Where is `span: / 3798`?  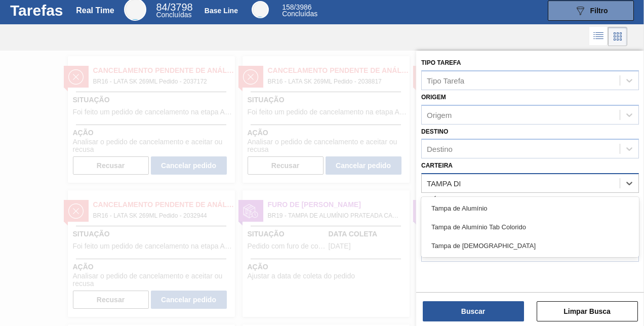 span: / 3798 is located at coordinates (174, 7).